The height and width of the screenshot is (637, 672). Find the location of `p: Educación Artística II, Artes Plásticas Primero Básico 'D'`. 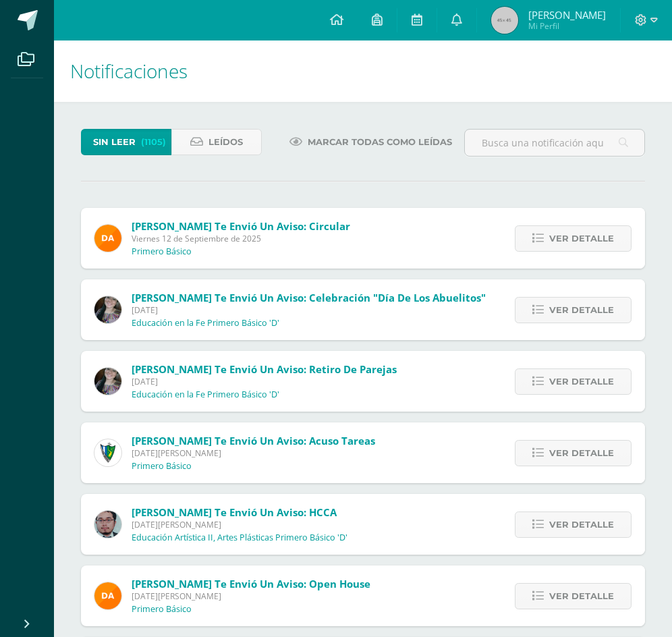

p: Educación Artística II, Artes Plásticas Primero Básico 'D' is located at coordinates (239, 537).